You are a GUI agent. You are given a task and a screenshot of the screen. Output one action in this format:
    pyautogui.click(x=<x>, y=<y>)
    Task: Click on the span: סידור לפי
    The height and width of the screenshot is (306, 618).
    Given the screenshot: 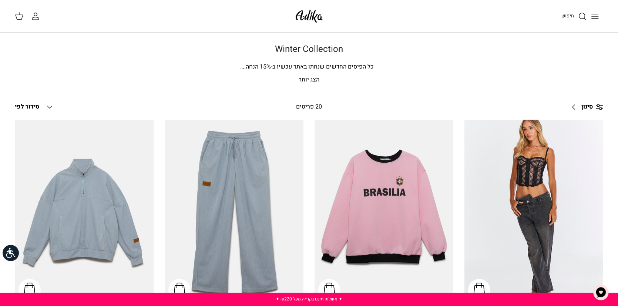 What is the action you would take?
    pyautogui.click(x=27, y=107)
    